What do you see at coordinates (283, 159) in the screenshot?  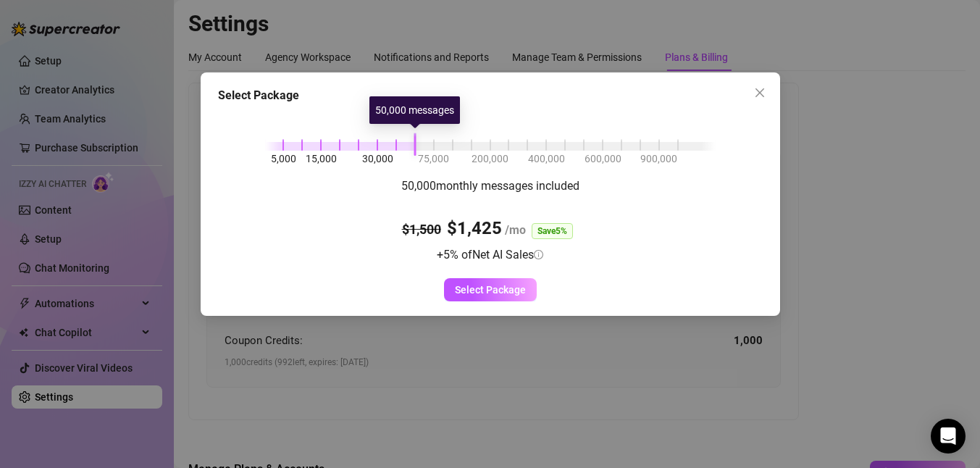 I see `span: 5,000` at bounding box center [283, 159].